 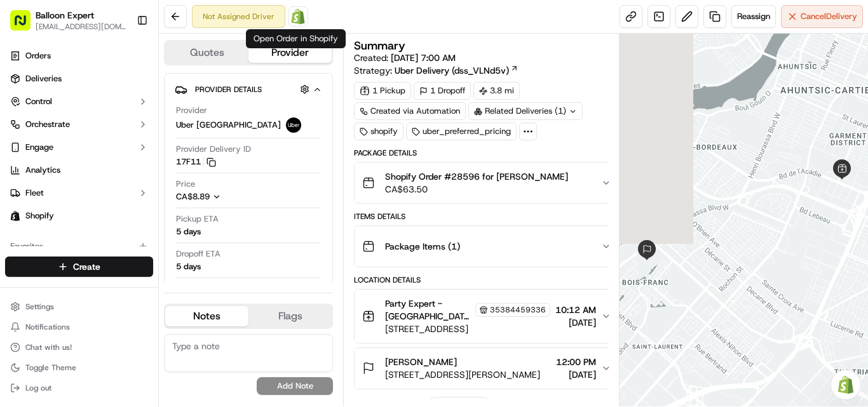 I want to click on a: Analytics, so click(x=79, y=170).